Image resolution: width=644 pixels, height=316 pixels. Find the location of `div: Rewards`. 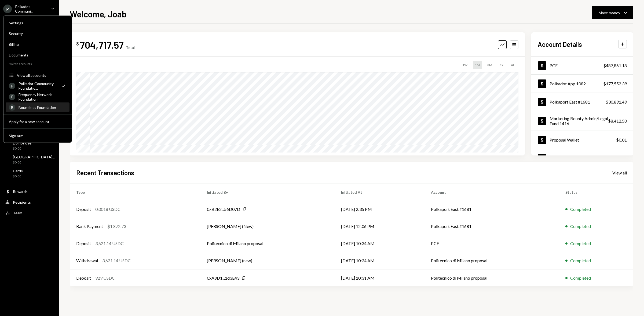

div: Rewards is located at coordinates (20, 192).